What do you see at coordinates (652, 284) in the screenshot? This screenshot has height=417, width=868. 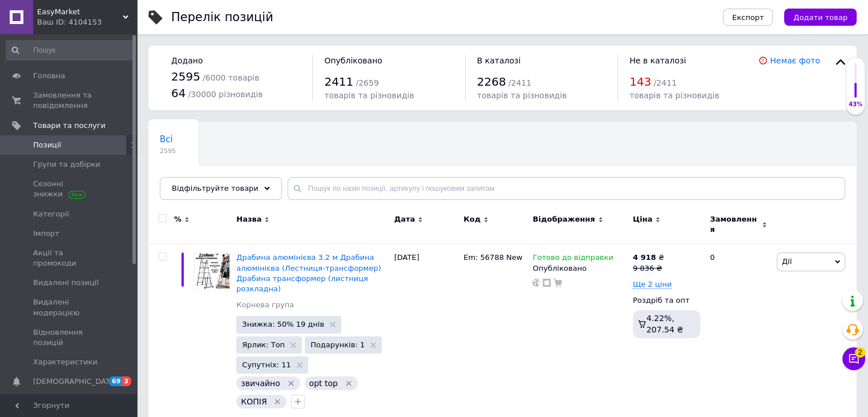 I see `span: Ще 2 ціни` at bounding box center [652, 284].